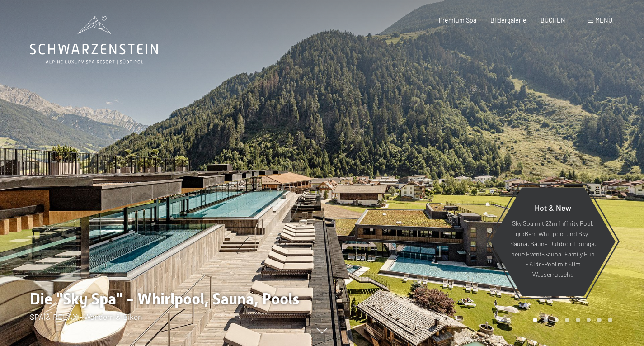  What do you see at coordinates (546, 320) in the screenshot?
I see `div: Carousel Page 2` at bounding box center [546, 320].